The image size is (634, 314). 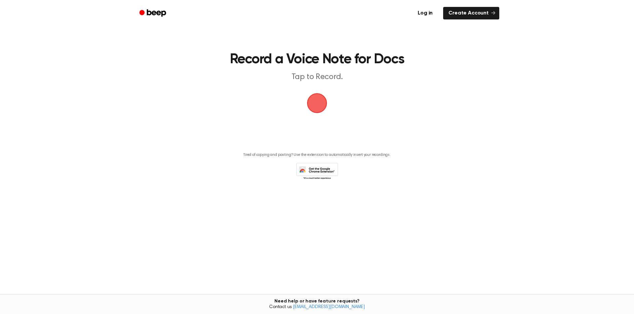 I want to click on img: Beep Logo, so click(x=317, y=103).